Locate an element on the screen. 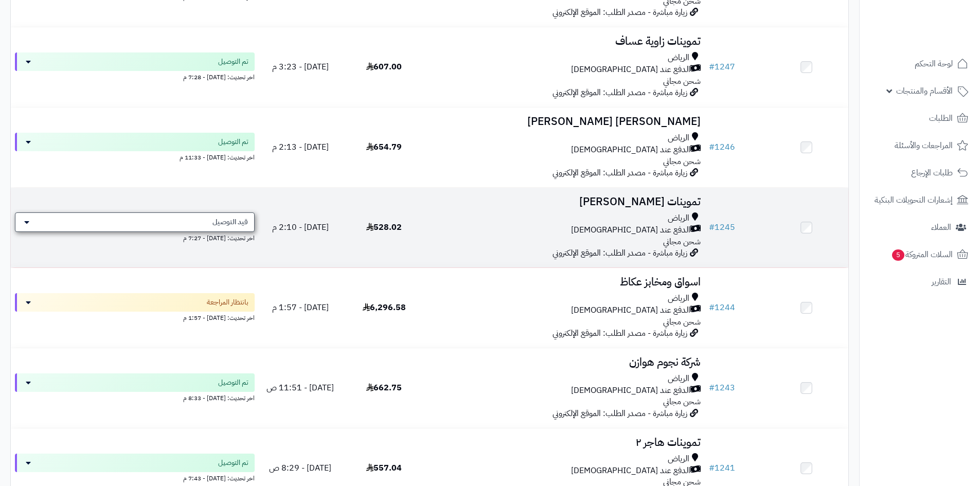 The image size is (980, 486). h3: تموينات زاوية عساف is located at coordinates (565, 41).